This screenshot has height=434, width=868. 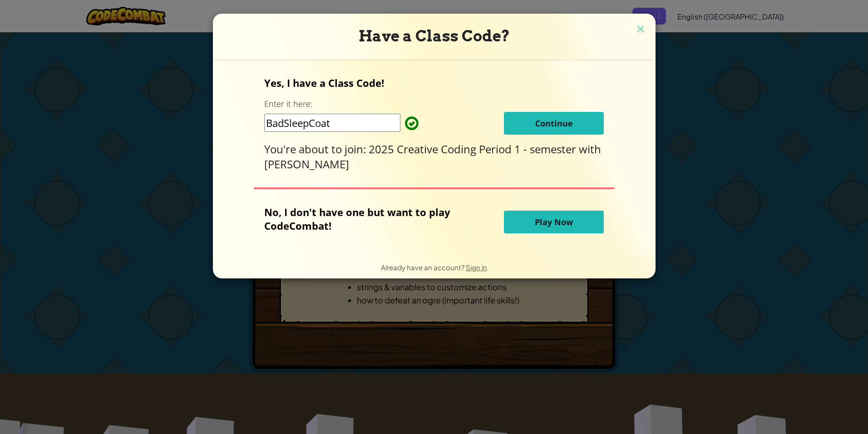 I want to click on img: close icon, so click(x=641, y=30).